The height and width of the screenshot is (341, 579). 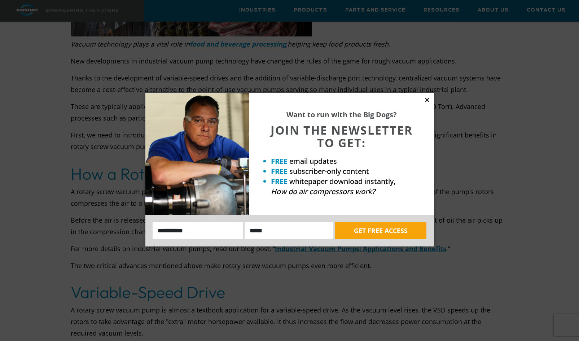 I want to click on strong: Want to run with the Big Dogs?, so click(x=342, y=114).